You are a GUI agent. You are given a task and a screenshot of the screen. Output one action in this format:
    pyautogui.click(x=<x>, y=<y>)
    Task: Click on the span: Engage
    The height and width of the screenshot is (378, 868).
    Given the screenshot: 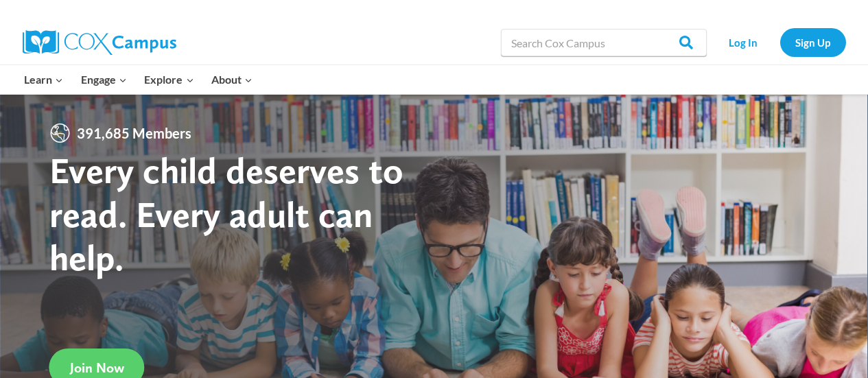 What is the action you would take?
    pyautogui.click(x=104, y=79)
    